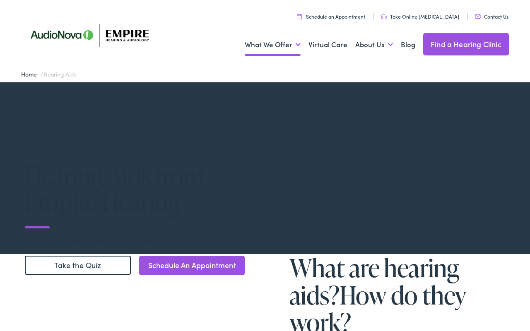 Image resolution: width=530 pixels, height=331 pixels. What do you see at coordinates (328, 45) in the screenshot?
I see `a: Virtual Care` at bounding box center [328, 45].